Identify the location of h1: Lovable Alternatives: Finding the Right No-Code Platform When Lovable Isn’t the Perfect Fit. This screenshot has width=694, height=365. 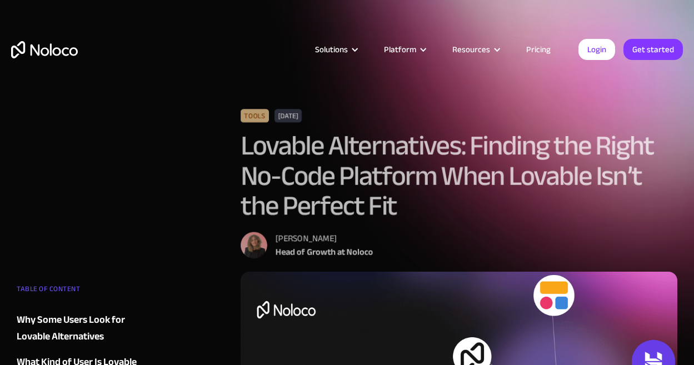
(459, 176).